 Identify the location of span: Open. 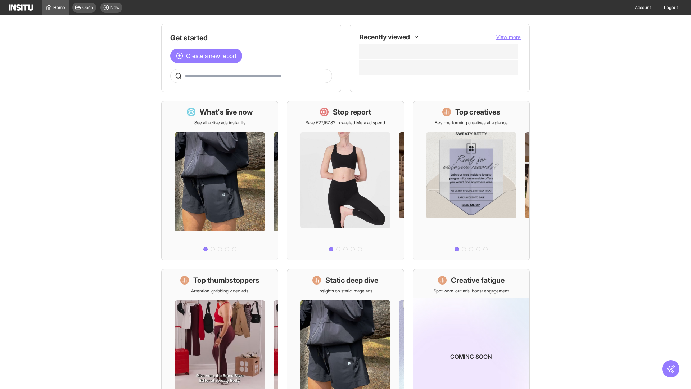
(88, 8).